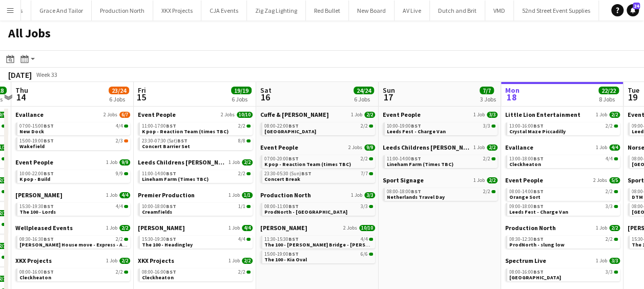  I want to click on button: 52nd Street Event Supplies, so click(557, 11).